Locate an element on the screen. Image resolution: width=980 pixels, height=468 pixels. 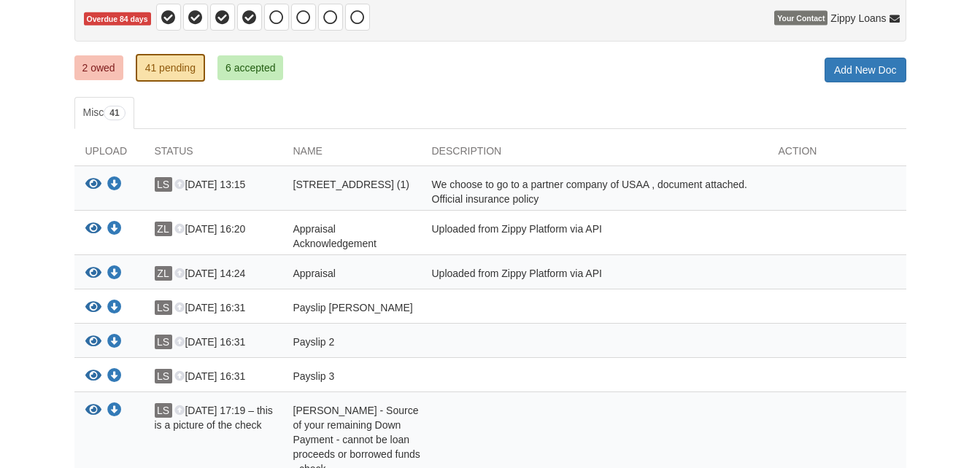
a: Download Appraisal Acknowledgement is located at coordinates (114, 230).